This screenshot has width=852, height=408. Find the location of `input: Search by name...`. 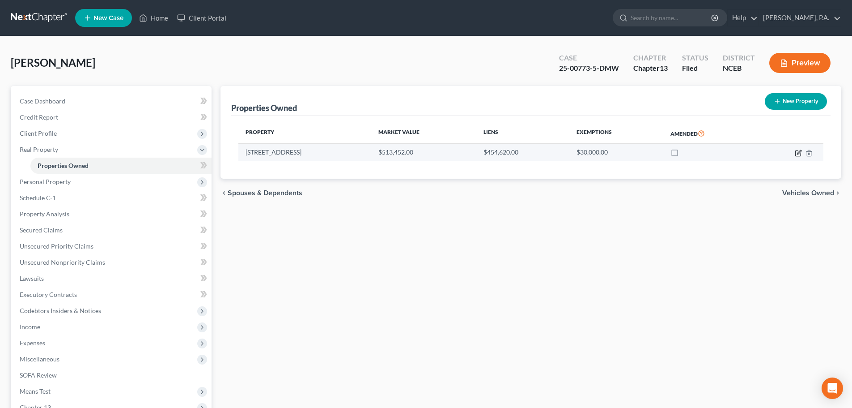

input: Search by name... is located at coordinates (672, 17).